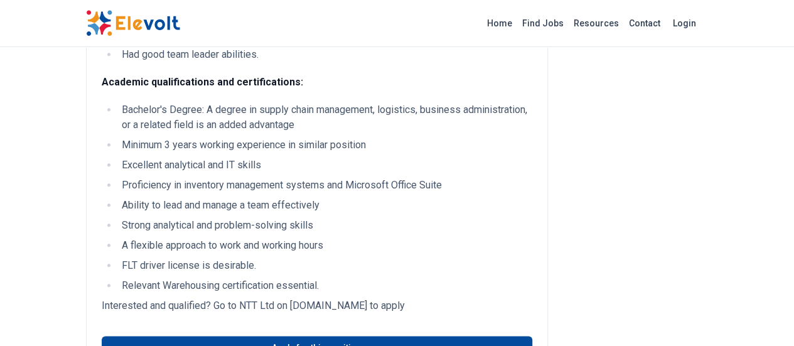 The height and width of the screenshot is (346, 794). I want to click on strong: Academic qualifications and certifications:, so click(202, 82).